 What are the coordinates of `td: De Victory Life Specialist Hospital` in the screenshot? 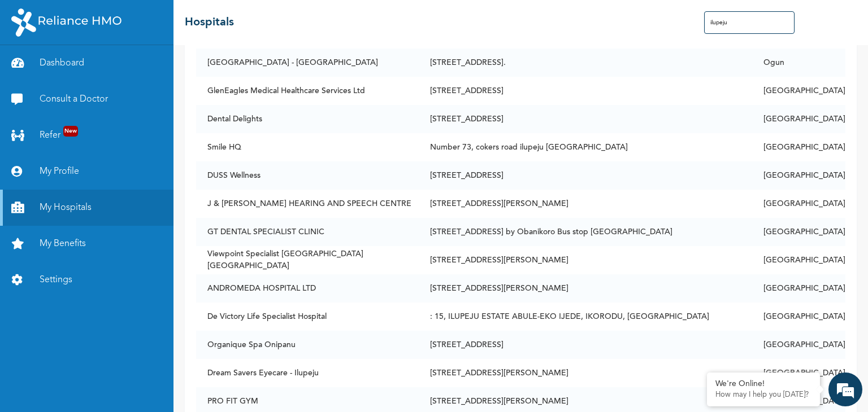 It's located at (307, 317).